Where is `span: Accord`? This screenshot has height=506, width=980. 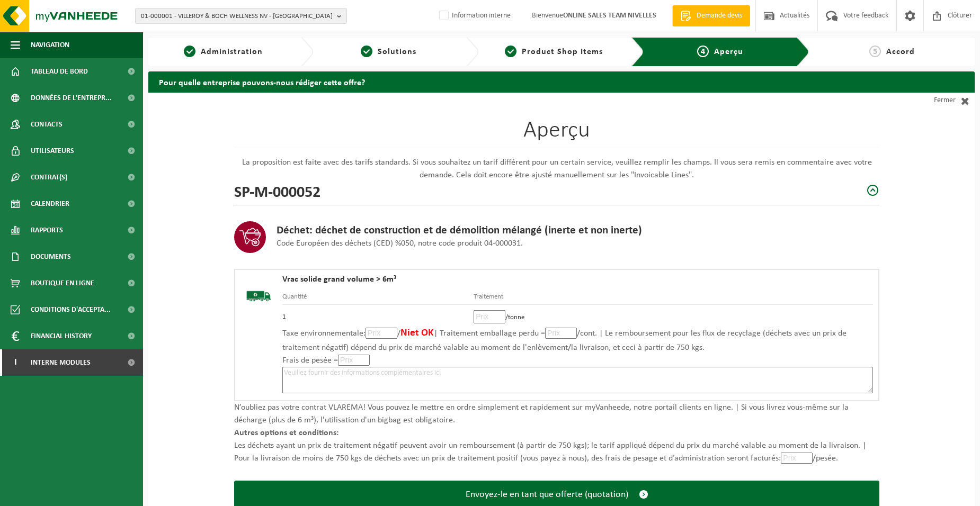 span: Accord is located at coordinates (901, 52).